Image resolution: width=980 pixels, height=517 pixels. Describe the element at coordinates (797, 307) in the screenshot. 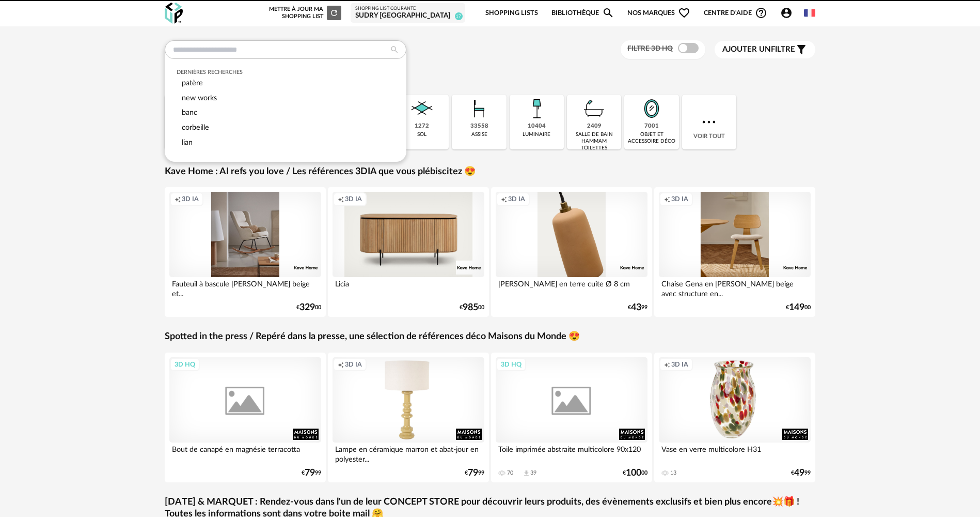

I see `span: 149` at that location.